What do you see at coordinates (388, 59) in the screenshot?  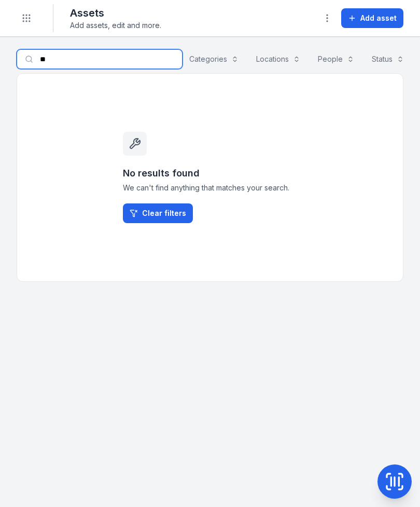 I see `button: Status` at bounding box center [388, 59].